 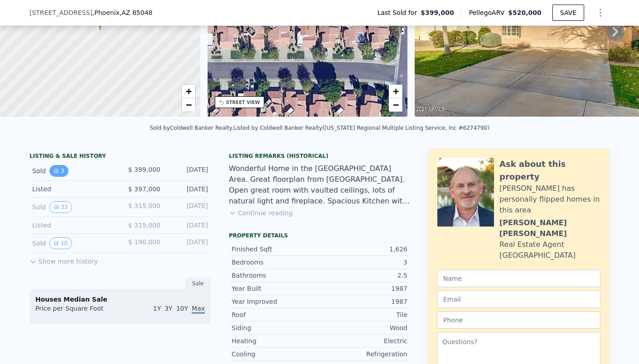 What do you see at coordinates (120, 300) in the screenshot?
I see `div: Houses Median Sale` at bounding box center [120, 300].